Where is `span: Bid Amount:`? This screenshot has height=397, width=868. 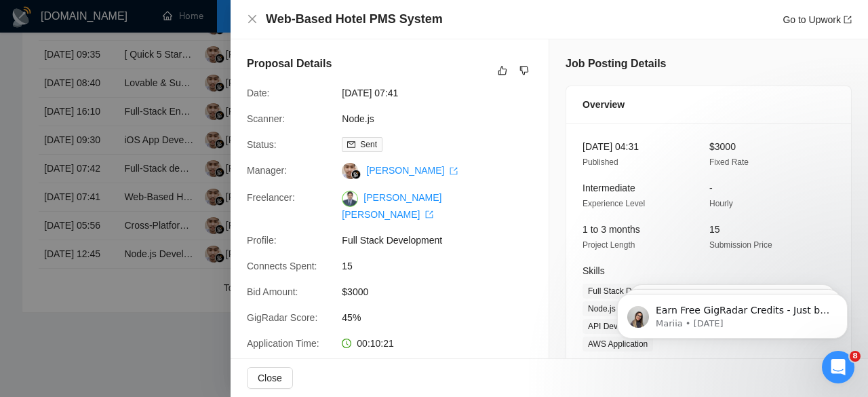 span: Bid Amount: is located at coordinates (273, 292).